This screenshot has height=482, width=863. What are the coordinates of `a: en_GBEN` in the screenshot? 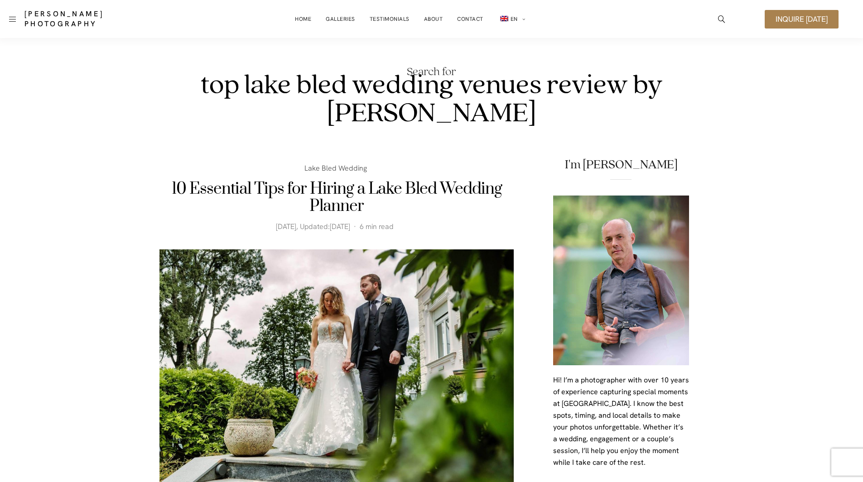 It's located at (511, 19).